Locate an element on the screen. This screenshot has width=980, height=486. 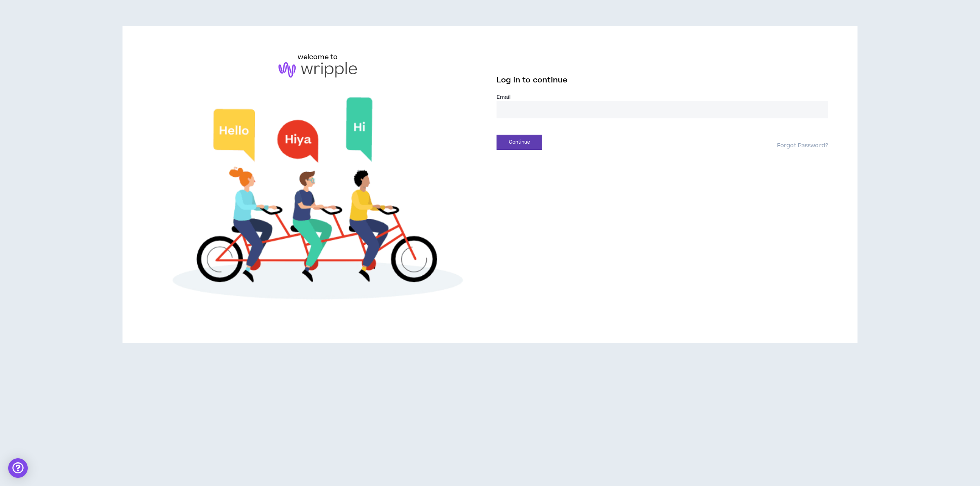
span: Log in to continue is located at coordinates (532, 80).